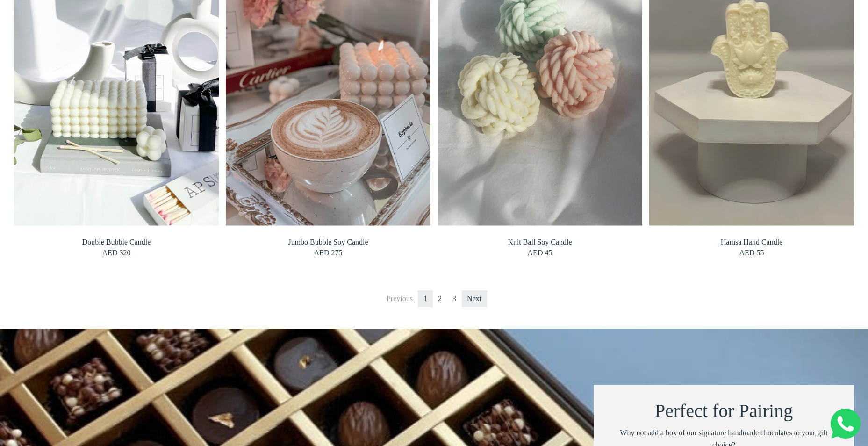 This screenshot has height=446, width=868. What do you see at coordinates (846, 423) in the screenshot?
I see `img: Whatsapp` at bounding box center [846, 423].